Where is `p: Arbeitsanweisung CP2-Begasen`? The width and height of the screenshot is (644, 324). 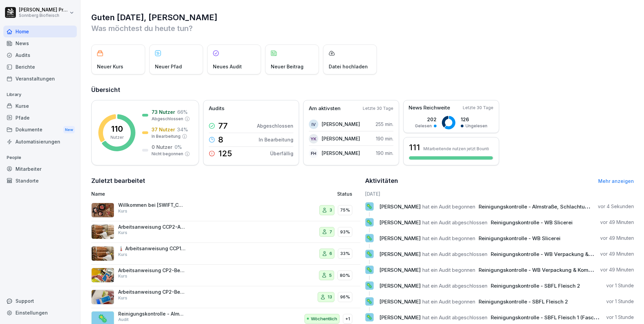 p: Arbeitsanweisung CP2-Begasen is located at coordinates (152, 292).